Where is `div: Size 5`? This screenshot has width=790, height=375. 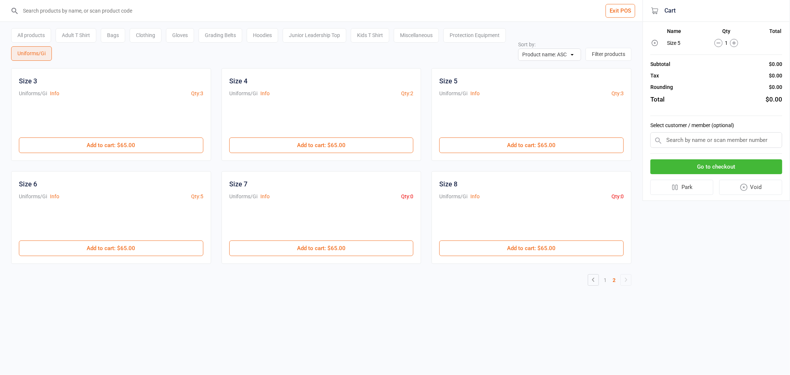 div: Size 5 is located at coordinates (448, 81).